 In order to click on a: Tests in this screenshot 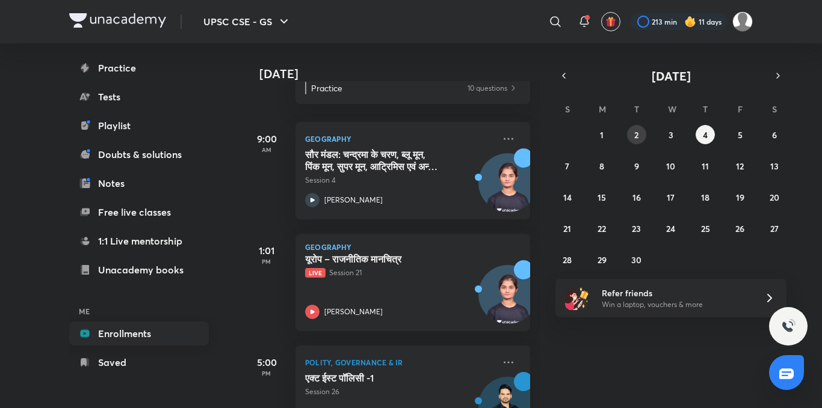, I will do `click(139, 97)`.